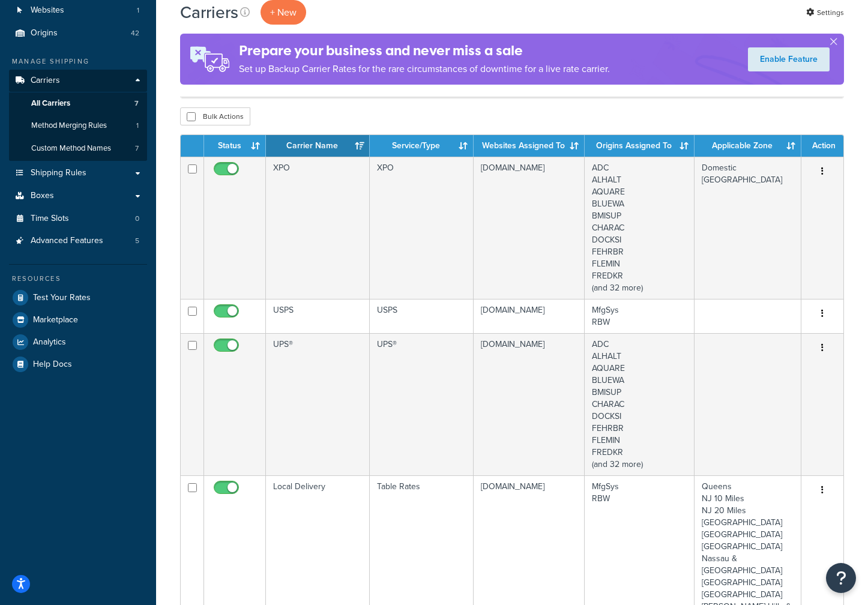  Describe the element at coordinates (52, 364) in the screenshot. I see `span: Help Docs` at that location.